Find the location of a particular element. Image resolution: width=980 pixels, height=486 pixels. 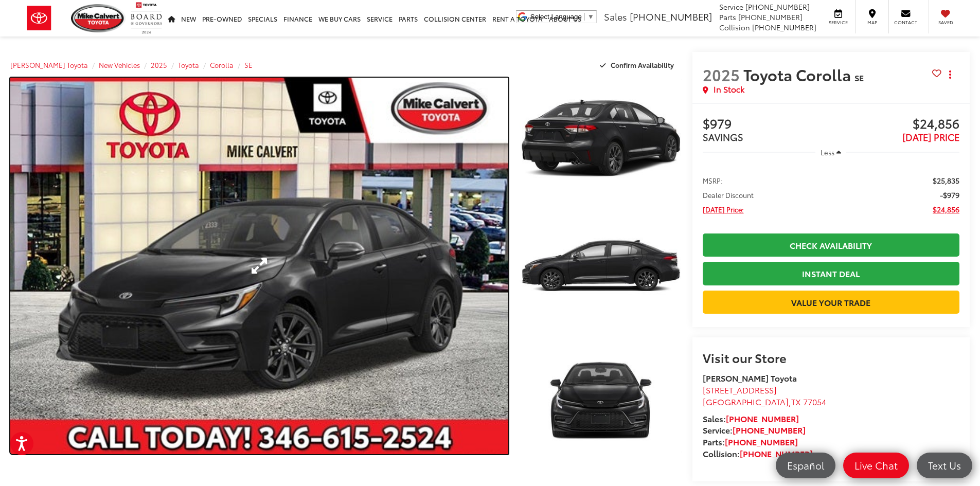

strong: Sales: is located at coordinates (751, 419).